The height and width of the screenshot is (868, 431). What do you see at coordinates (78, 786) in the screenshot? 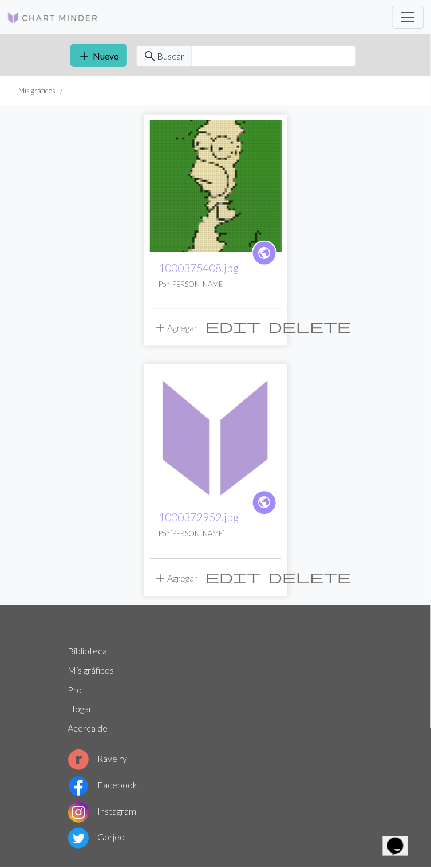
I see `img: Logotipo de Facebook` at bounding box center [78, 786].